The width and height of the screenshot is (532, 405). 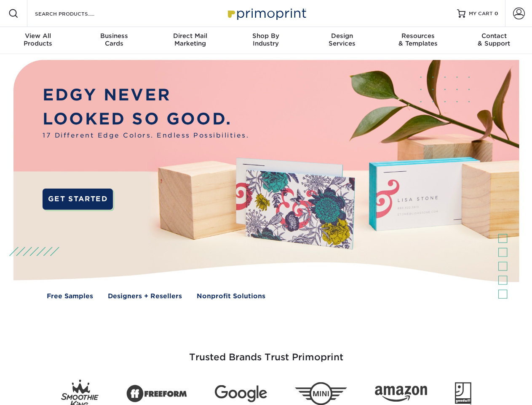 I want to click on img: Primoprint, so click(x=266, y=13).